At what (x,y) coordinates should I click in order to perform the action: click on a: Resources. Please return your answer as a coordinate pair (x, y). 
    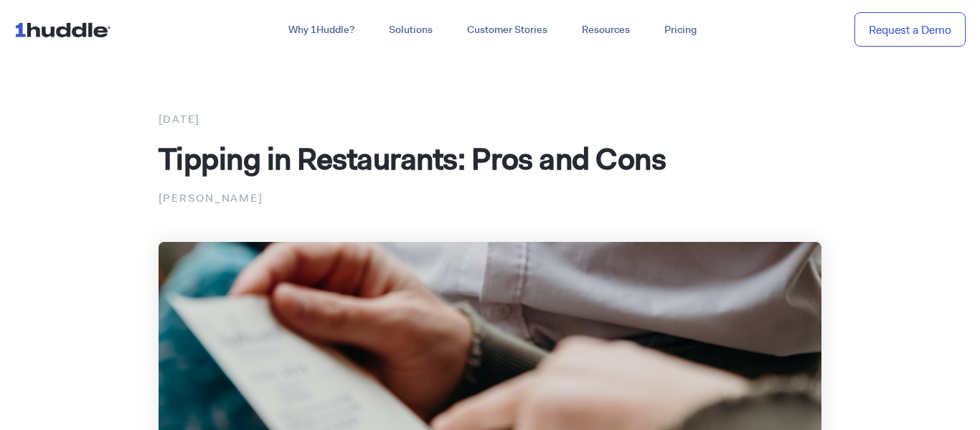
    Looking at the image, I should click on (606, 30).